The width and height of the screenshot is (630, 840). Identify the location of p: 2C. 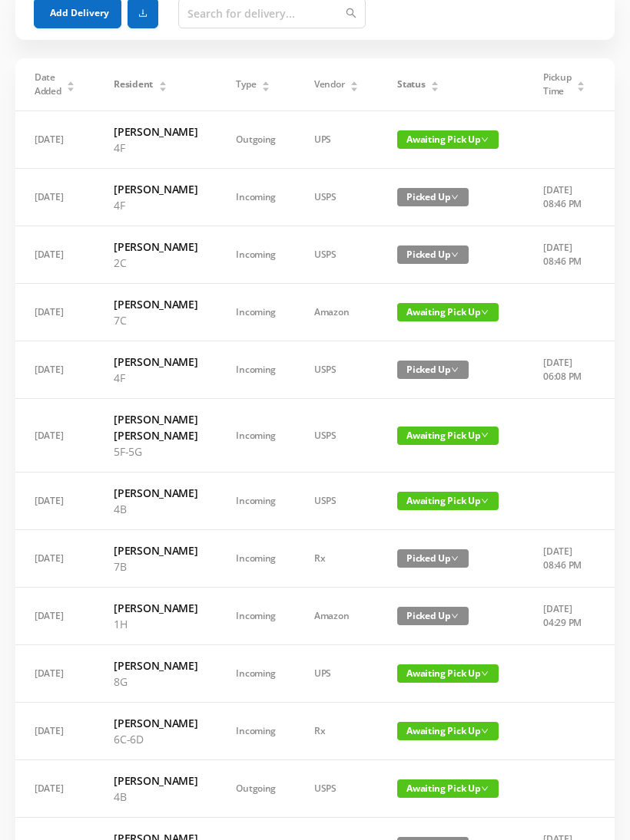
(155, 262).